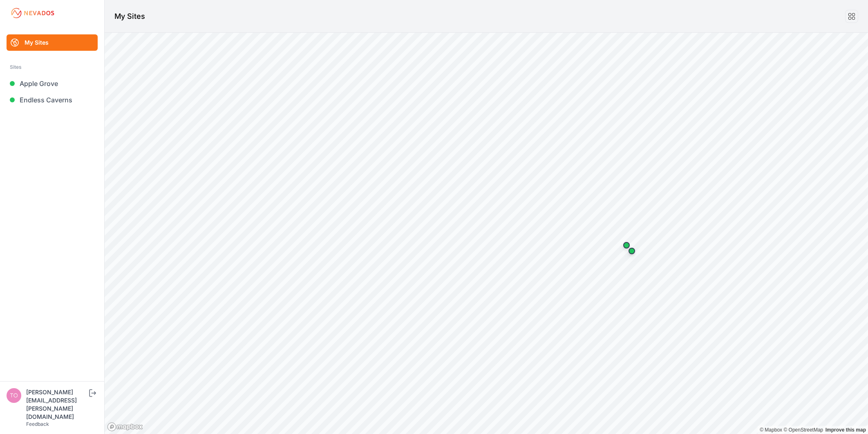  Describe the element at coordinates (52, 84) in the screenshot. I see `a: Apple Grove` at that location.